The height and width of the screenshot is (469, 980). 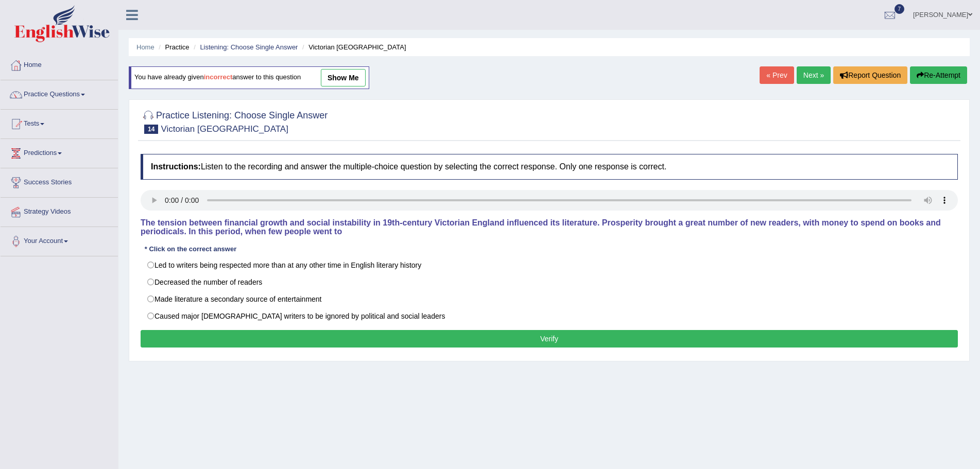 What do you see at coordinates (938, 75) in the screenshot?
I see `button: Re-Attempt` at bounding box center [938, 75].